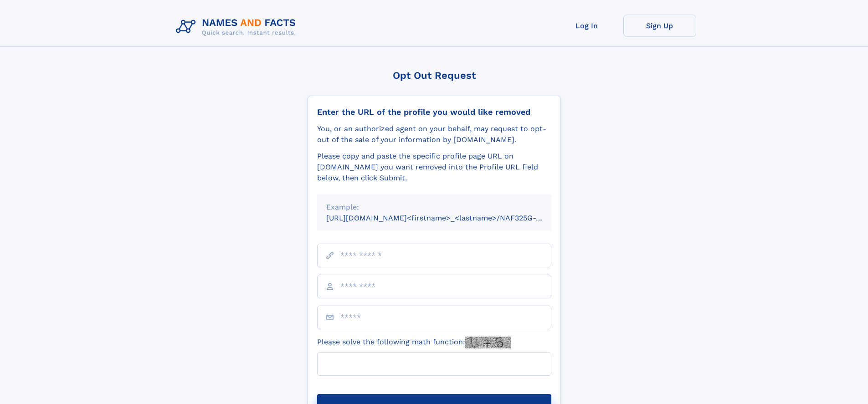 The image size is (868, 404). What do you see at coordinates (659, 26) in the screenshot?
I see `a: Sign Up` at bounding box center [659, 26].